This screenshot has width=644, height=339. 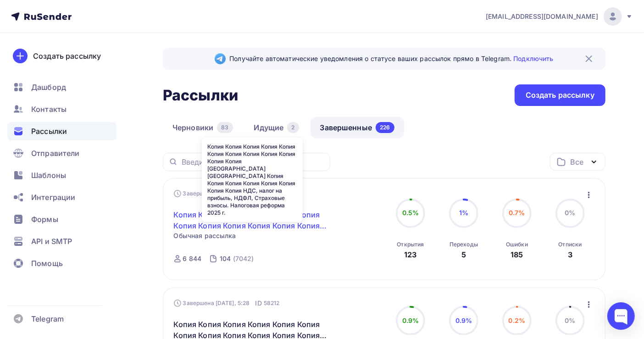 What do you see at coordinates (47, 319) in the screenshot?
I see `span: Telegram` at bounding box center [47, 319].